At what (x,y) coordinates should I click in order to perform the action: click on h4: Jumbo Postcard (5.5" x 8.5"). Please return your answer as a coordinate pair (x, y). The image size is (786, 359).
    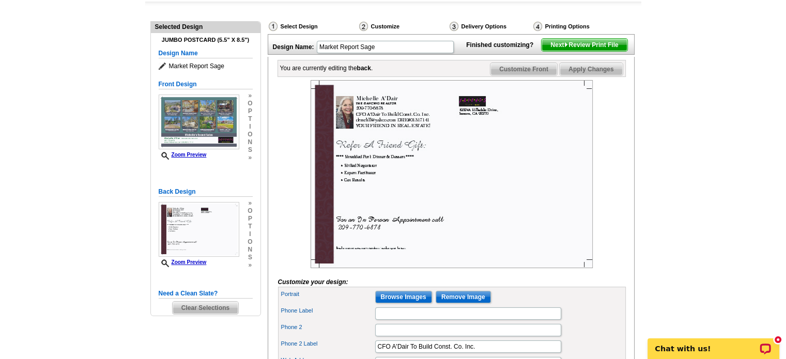
    Looking at the image, I should click on (206, 40).